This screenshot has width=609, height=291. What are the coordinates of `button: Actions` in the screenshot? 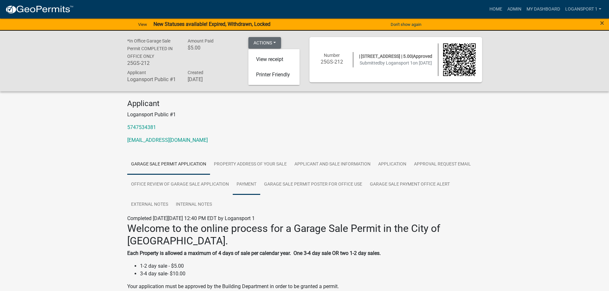 It's located at (265, 43).